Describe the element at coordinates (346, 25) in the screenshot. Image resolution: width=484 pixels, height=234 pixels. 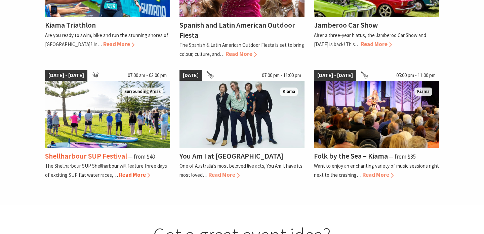
I see `h4: Jamberoo Car Show` at that location.